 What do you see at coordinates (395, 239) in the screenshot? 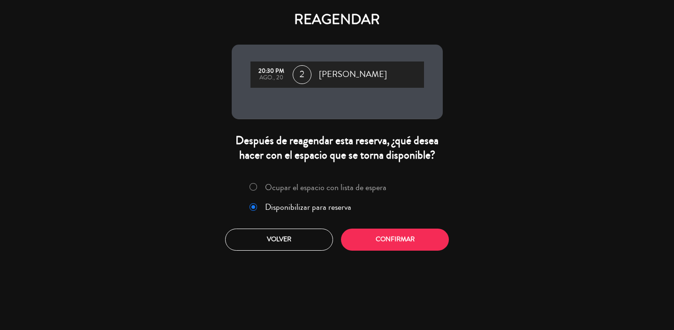
I see `button: Confirmar` at bounding box center [395, 239].